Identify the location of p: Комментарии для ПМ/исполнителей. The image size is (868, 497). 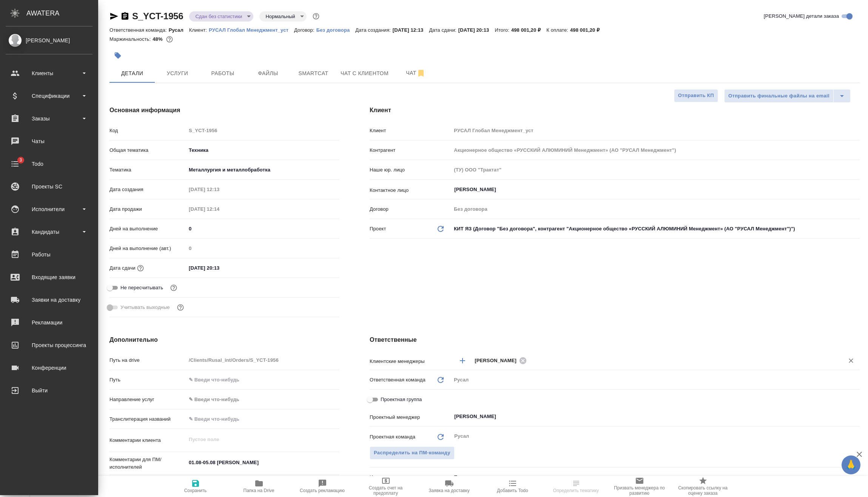
(148, 463).